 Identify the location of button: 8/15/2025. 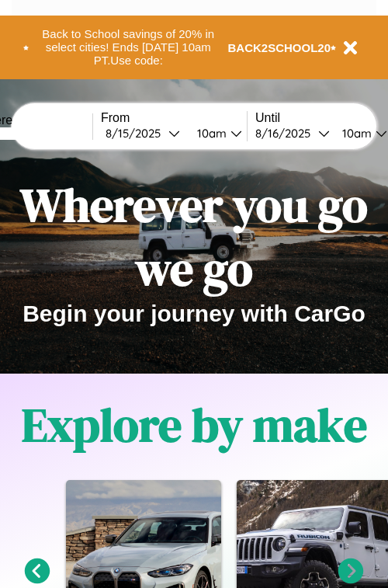
(143, 133).